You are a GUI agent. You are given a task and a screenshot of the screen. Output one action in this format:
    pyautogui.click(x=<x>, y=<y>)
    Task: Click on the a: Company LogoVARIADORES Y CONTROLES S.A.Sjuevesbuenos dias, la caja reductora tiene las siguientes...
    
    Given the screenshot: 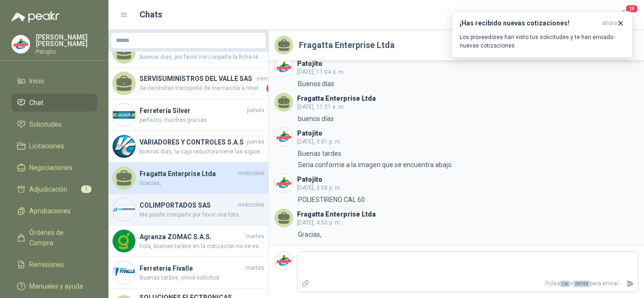 What is the action you would take?
    pyautogui.click(x=188, y=147)
    